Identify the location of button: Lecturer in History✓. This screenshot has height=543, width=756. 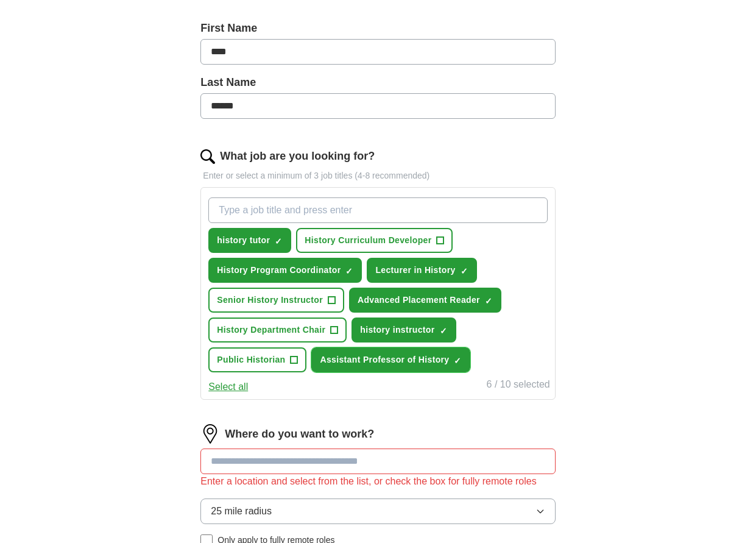
(422, 270).